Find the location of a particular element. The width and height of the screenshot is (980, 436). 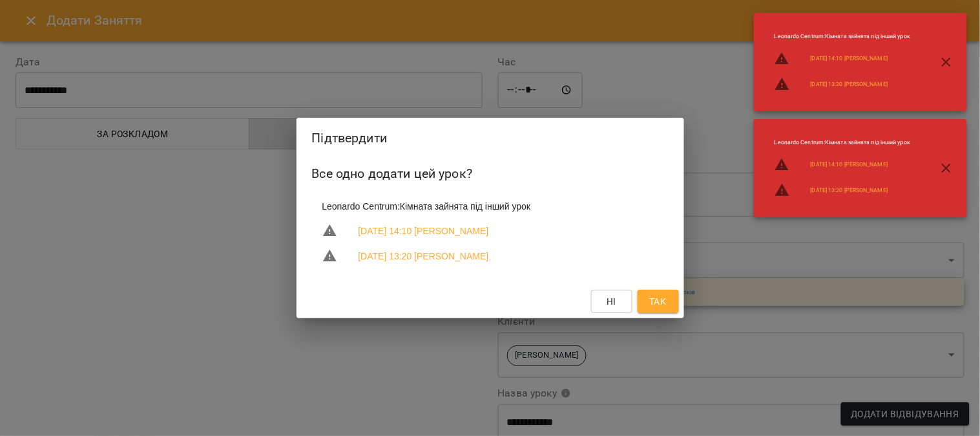

span: Ні is located at coordinates (612, 301).